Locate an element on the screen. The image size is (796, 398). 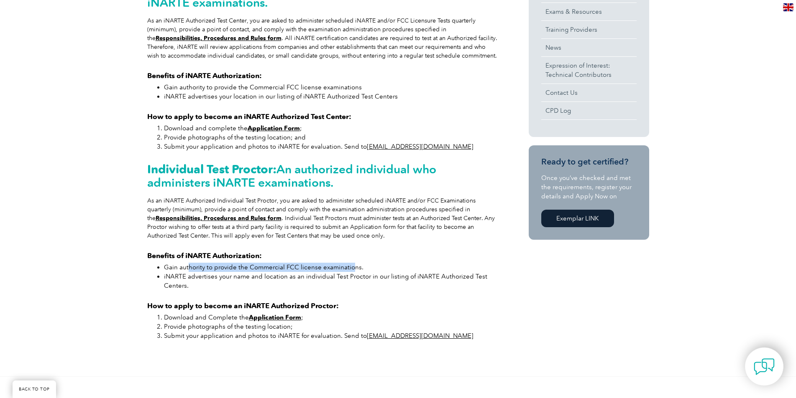
h2: An authorized individual who administers iNARTE examinations. is located at coordinates (323, 176).